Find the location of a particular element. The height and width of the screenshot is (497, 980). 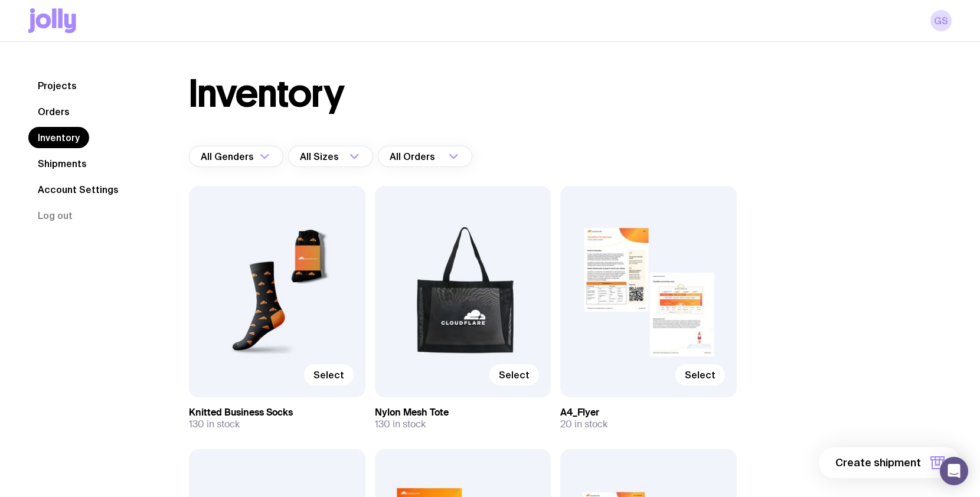

span: 20 in stock is located at coordinates (584, 424).